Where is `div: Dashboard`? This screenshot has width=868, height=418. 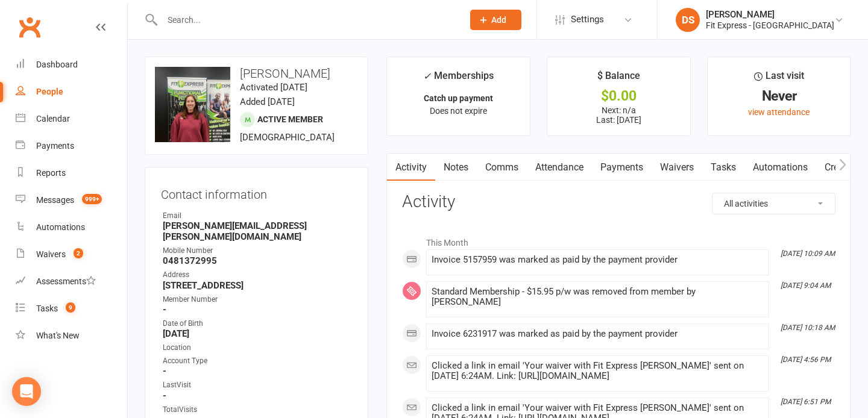 div: Dashboard is located at coordinates (56, 65).